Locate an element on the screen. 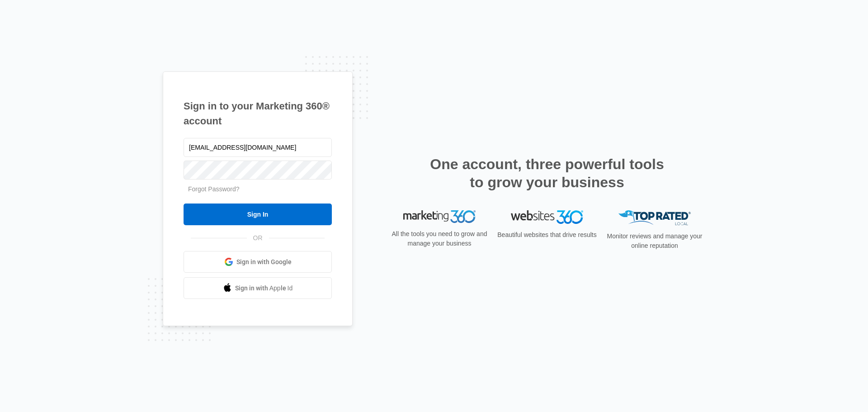 Image resolution: width=868 pixels, height=412 pixels. input: Email is located at coordinates (257, 147).